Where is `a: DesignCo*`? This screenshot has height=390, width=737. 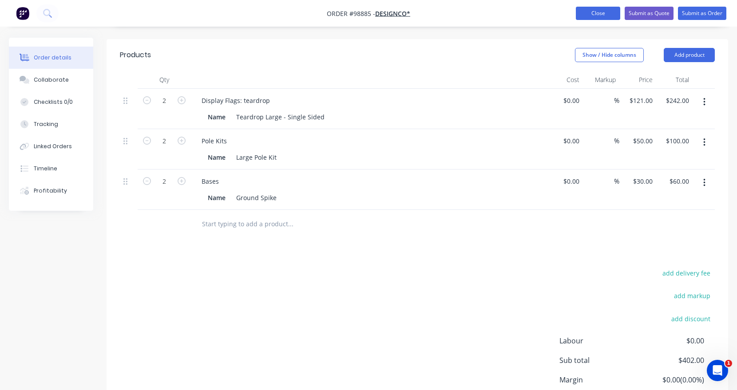 a: DesignCo* is located at coordinates (393, 13).